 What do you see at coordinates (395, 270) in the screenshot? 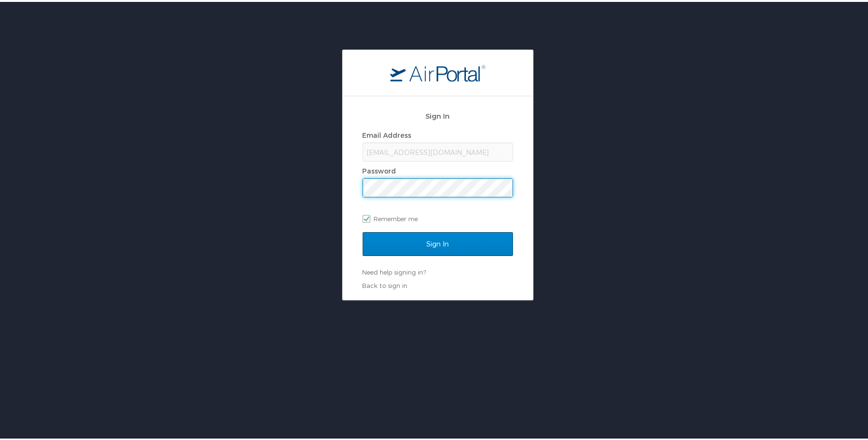
I see `a: Need help signing in?` at bounding box center [395, 270].